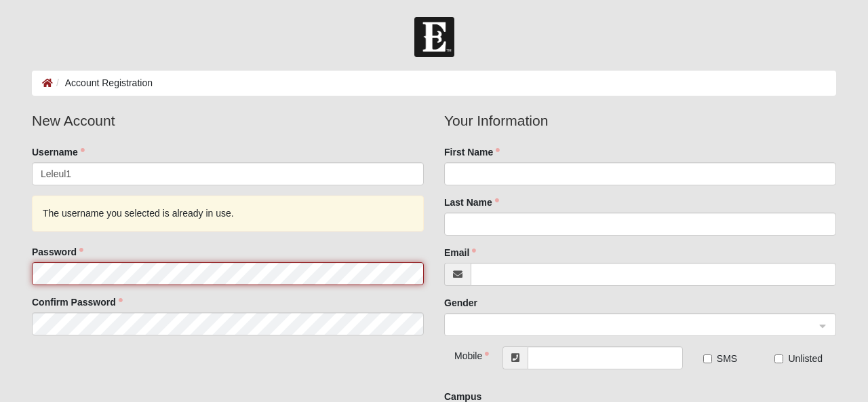 The image size is (868, 402). What do you see at coordinates (779, 359) in the screenshot?
I see `input: Unlisted` at bounding box center [779, 359].